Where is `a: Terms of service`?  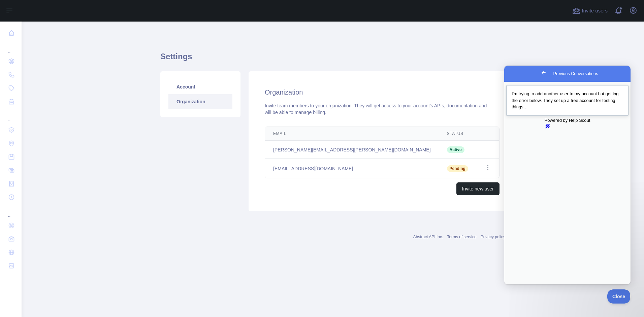
a: Terms of service is located at coordinates (462, 237).